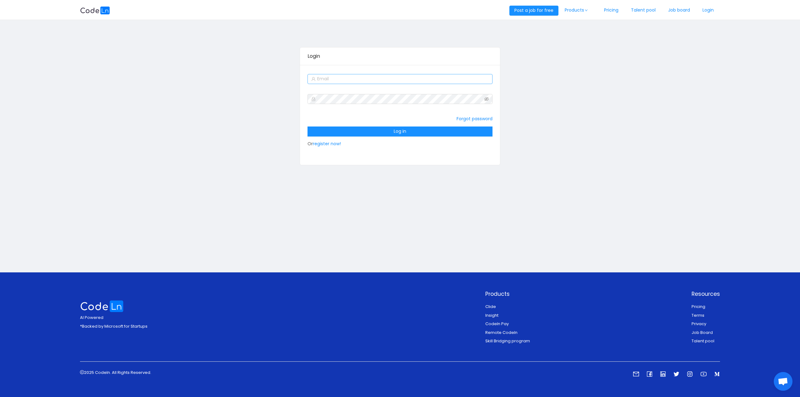 Image resolution: width=800 pixels, height=397 pixels. Describe the element at coordinates (717, 374) in the screenshot. I see `i: icon: medium` at that location.